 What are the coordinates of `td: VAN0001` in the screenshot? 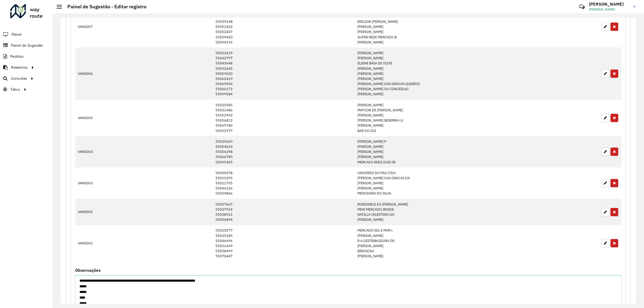 It's located at (103, 244).